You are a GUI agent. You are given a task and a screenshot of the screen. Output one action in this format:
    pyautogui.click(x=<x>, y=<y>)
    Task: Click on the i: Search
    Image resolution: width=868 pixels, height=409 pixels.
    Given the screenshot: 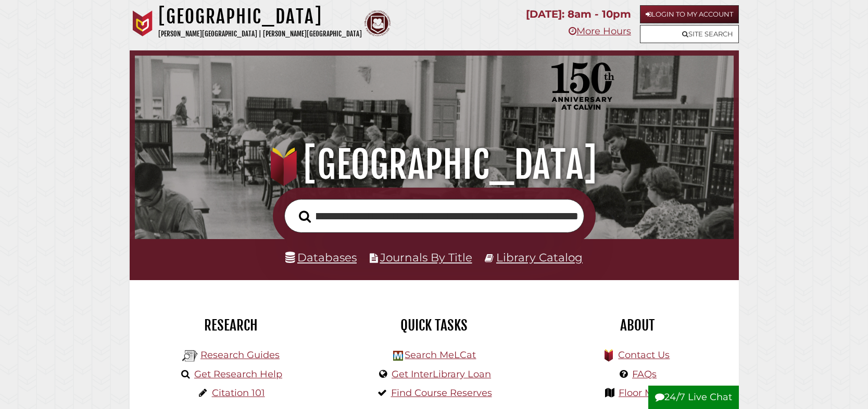 What is the action you would take?
    pyautogui.click(x=305, y=216)
    